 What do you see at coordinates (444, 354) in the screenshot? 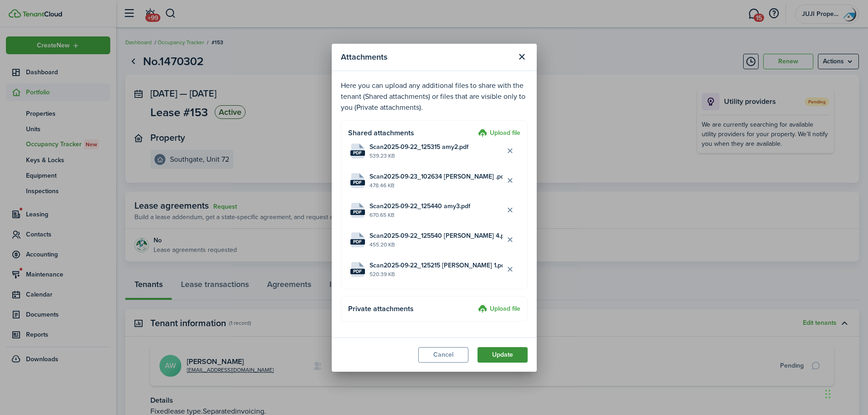
I see `button: Cancel` at bounding box center [444, 354].